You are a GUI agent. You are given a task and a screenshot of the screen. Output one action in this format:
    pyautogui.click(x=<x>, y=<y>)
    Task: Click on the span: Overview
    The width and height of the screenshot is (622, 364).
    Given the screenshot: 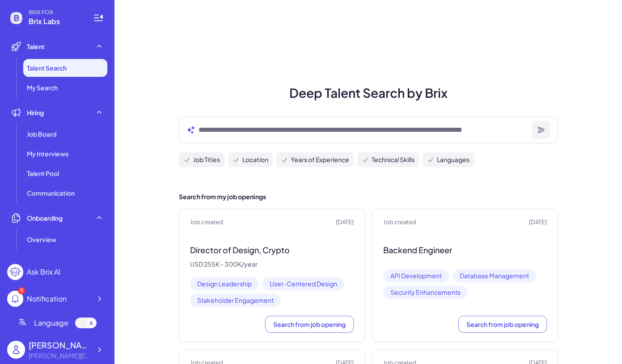 What is the action you would take?
    pyautogui.click(x=41, y=239)
    